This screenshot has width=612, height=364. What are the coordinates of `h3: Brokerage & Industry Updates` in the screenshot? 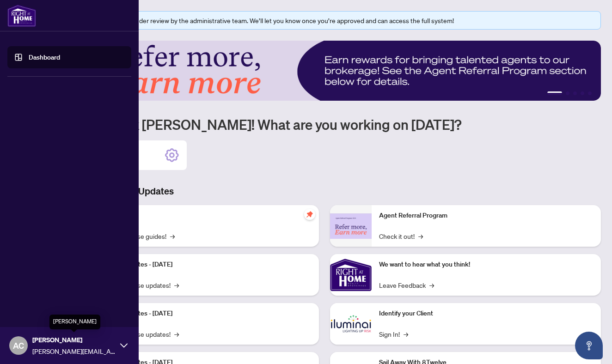 It's located at (325, 191).